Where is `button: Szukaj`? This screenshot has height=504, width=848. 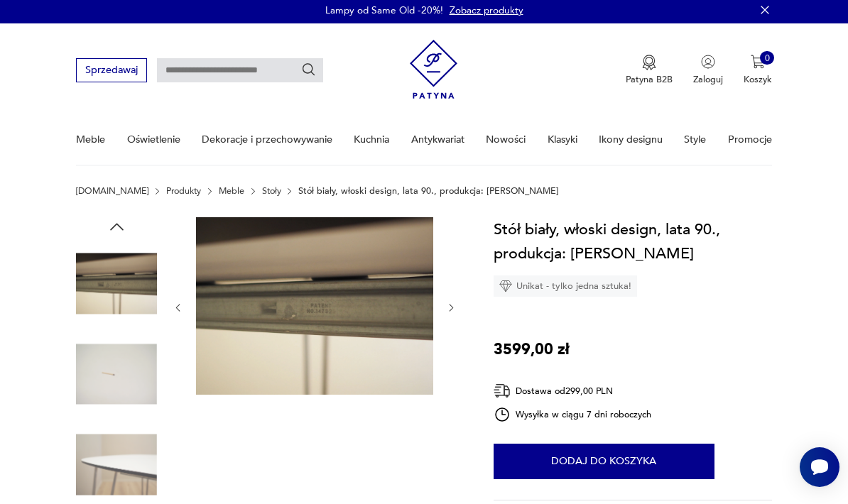 button: Szukaj is located at coordinates (309, 70).